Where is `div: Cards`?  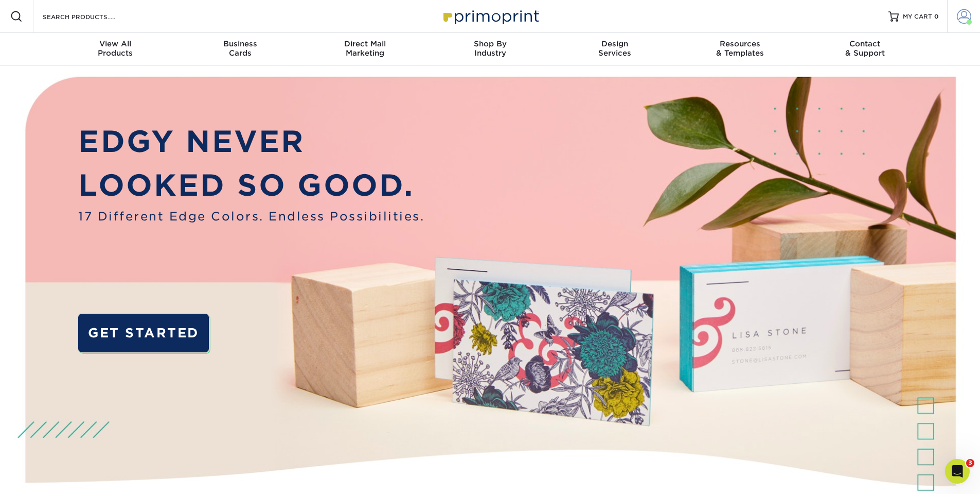 div: Cards is located at coordinates (240, 49).